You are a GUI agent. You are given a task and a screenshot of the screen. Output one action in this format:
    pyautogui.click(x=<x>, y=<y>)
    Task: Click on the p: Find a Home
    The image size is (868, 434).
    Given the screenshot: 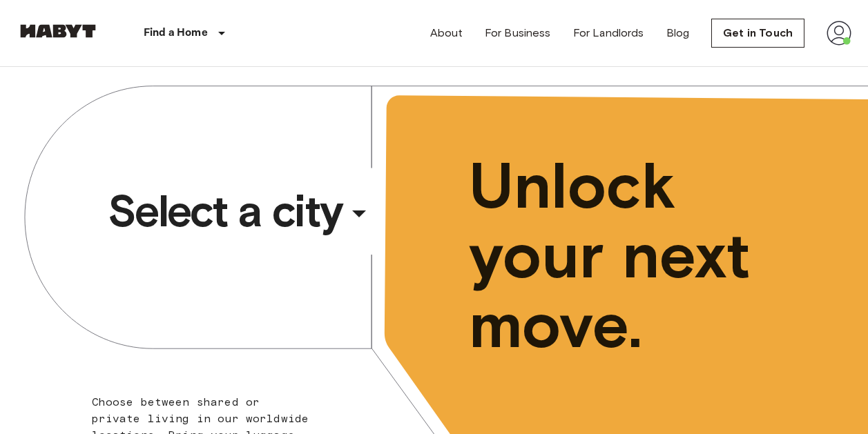 What is the action you would take?
    pyautogui.click(x=175, y=33)
    